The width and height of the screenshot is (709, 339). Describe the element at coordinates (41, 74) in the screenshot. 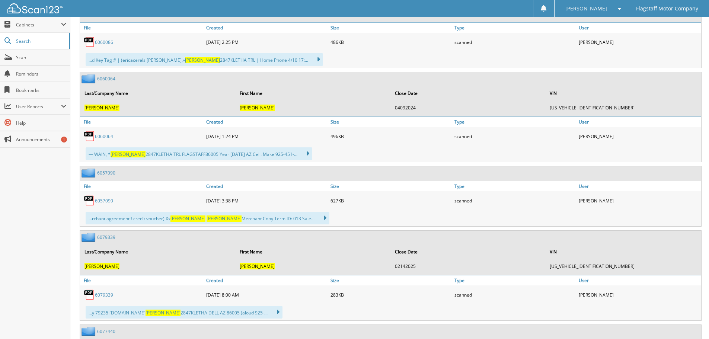

I see `span: Reminders` at that location.